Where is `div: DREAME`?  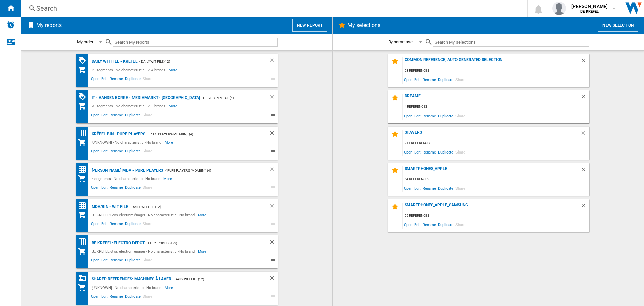
div: DREAME is located at coordinates (492, 98).